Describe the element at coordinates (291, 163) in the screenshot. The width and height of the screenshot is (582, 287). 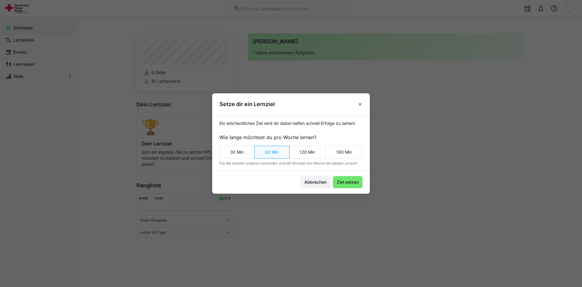
I see `span: Für die meisten unserer Lernenden sind 60 Minuten pro Woche die ideale Lernzeit.` at that location.